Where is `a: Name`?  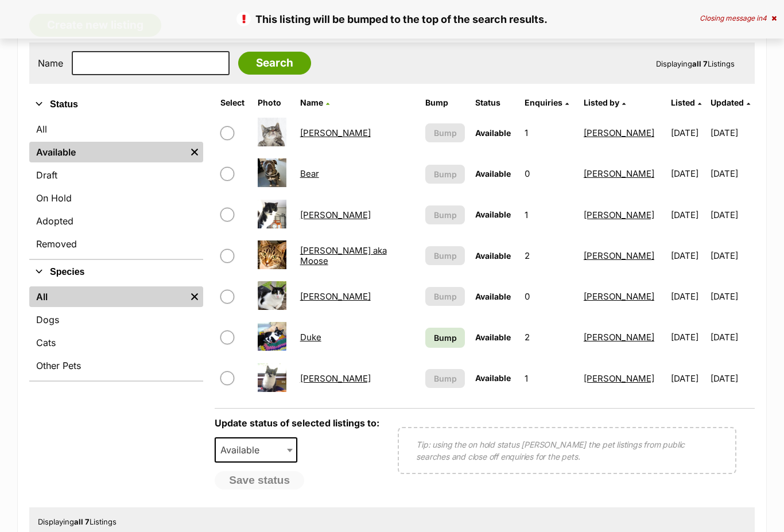 a: Name is located at coordinates (314, 102).